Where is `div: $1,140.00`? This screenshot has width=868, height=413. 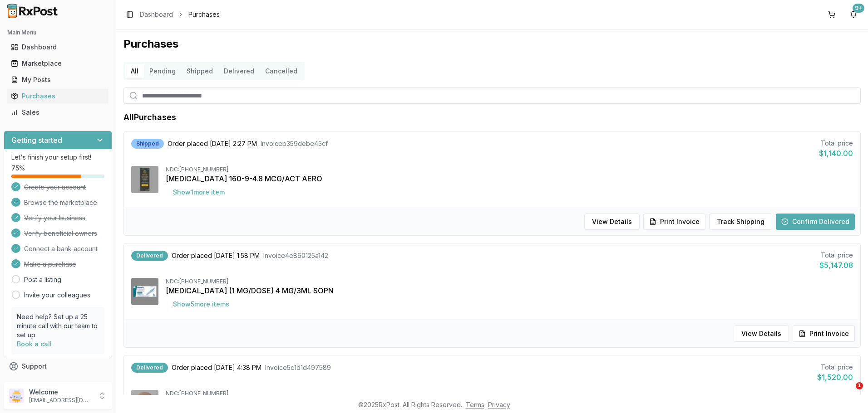
div: $1,140.00 is located at coordinates (836, 153).